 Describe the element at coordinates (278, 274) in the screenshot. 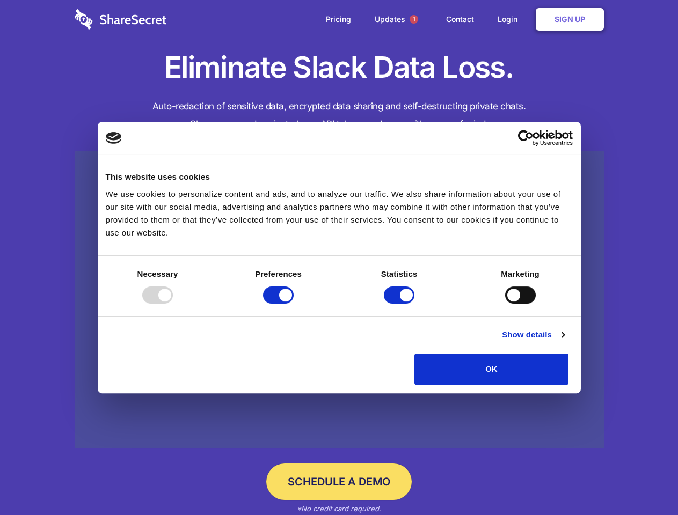

I see `strong: Preferences` at that location.